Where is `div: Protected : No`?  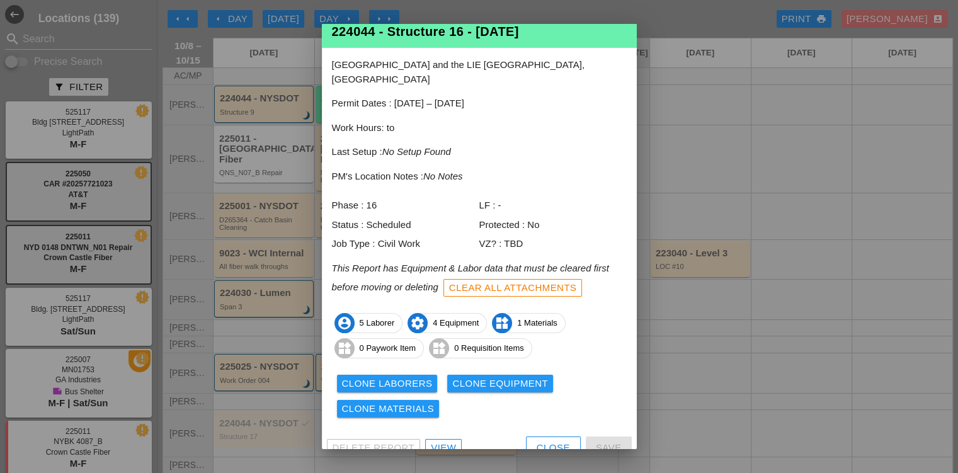
div: Protected : No is located at coordinates (553, 225).